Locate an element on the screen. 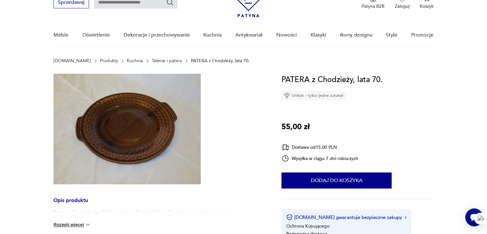 The width and height of the screenshot is (487, 234). p: PATERA z Chodzieży, lata 70. is located at coordinates (220, 61).